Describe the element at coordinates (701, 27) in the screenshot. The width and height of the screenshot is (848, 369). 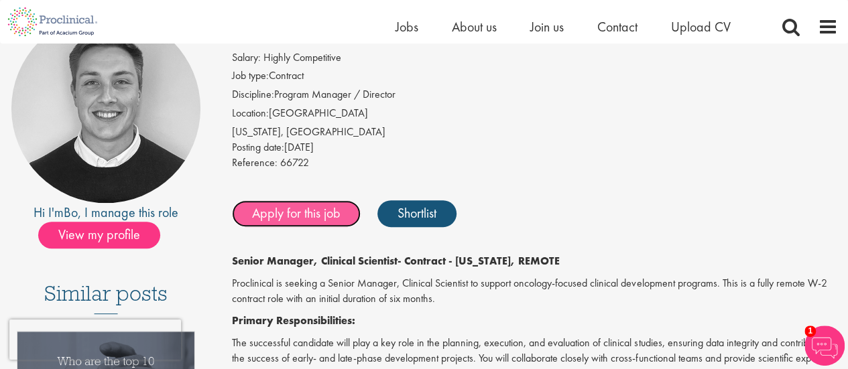
I see `a: Upload CV` at that location.